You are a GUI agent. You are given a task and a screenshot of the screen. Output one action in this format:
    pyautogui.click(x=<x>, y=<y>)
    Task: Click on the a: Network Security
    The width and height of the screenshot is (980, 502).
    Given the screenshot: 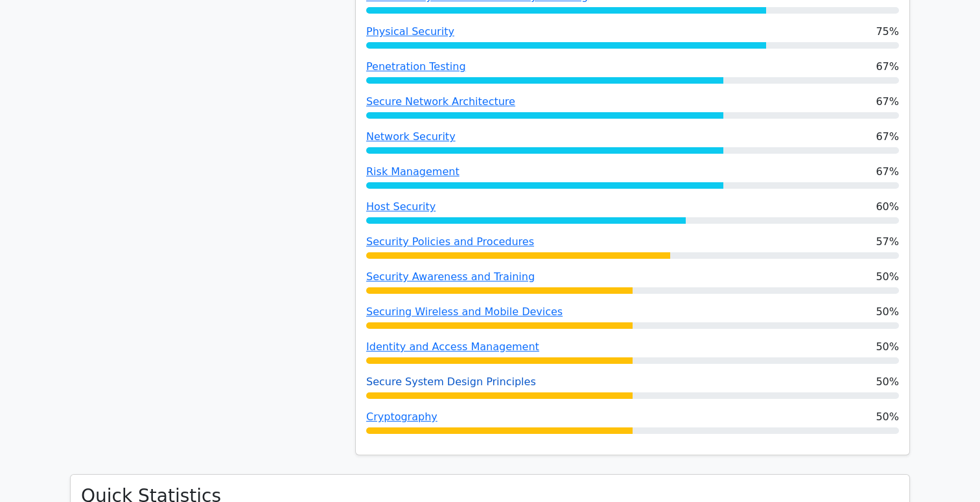 What is the action you would take?
    pyautogui.click(x=411, y=136)
    